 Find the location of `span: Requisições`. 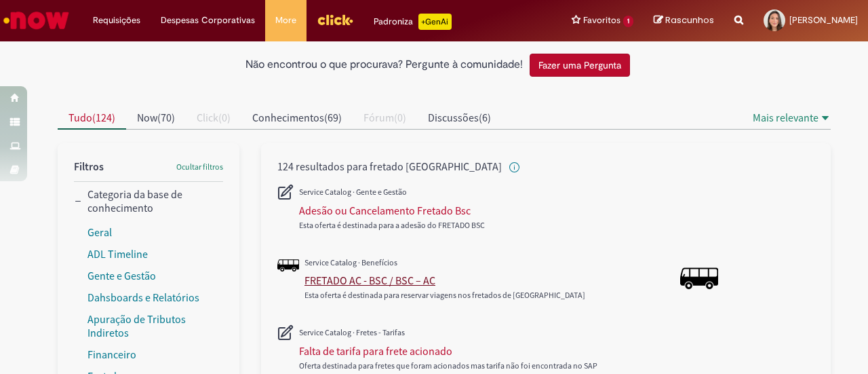

span: Requisições is located at coordinates (117, 20).